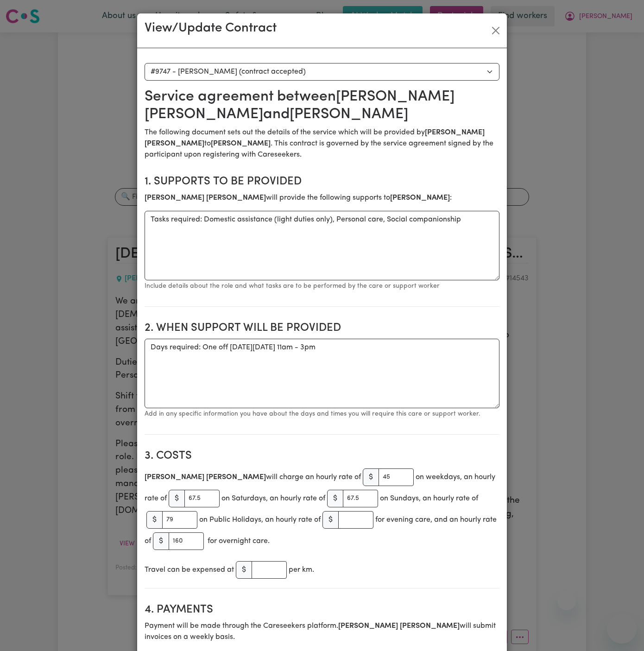 This screenshot has height=651, width=644. What do you see at coordinates (322, 570) in the screenshot?
I see `div: Travel can be expensed at per km.` at bounding box center [322, 570].